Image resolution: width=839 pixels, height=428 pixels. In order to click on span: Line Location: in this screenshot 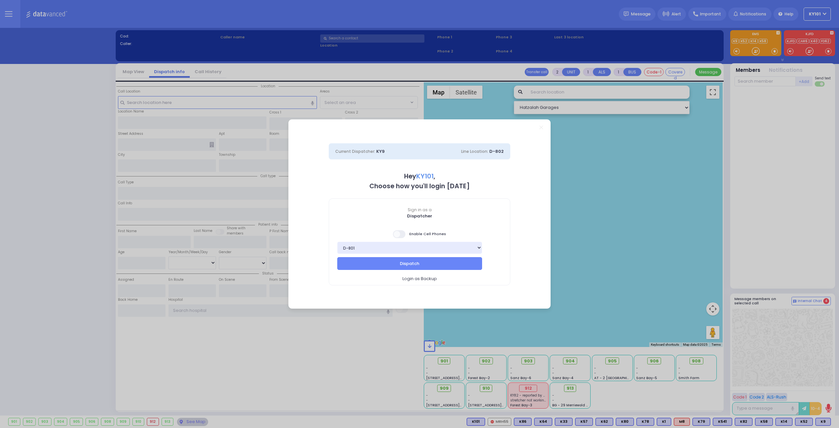, I will do `click(475, 151)`.